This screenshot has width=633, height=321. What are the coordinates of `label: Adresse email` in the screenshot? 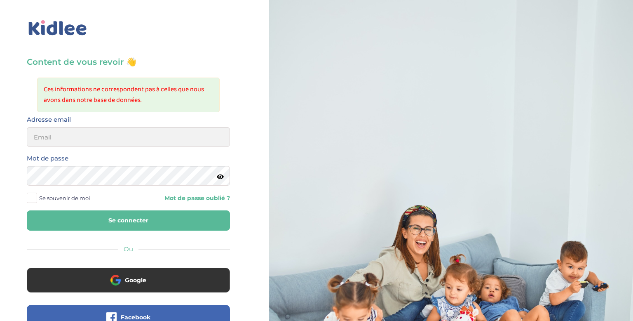 It's located at (49, 120).